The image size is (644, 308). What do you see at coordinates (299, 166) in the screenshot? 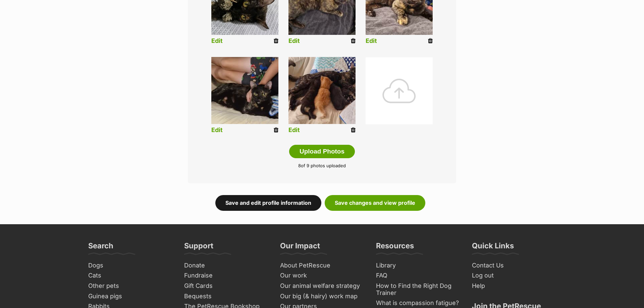
I see `span: 8` at bounding box center [299, 166].